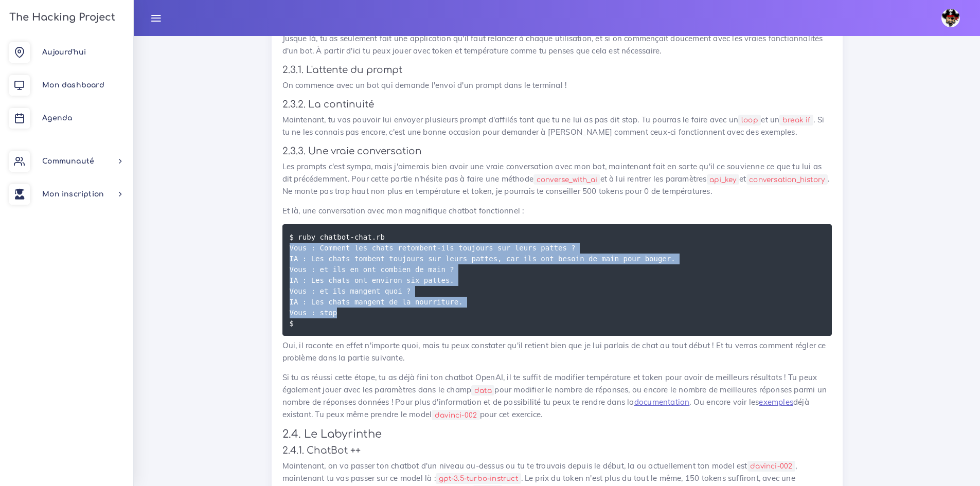  I want to click on p: On commence avec un bot qui demande l'envoi d'un prompt dans le terminal !, so click(557, 86).